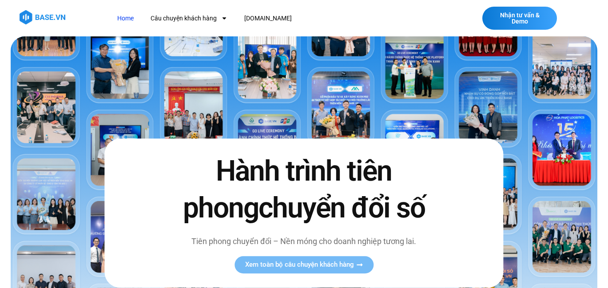 Image resolution: width=608 pixels, height=288 pixels. Describe the element at coordinates (299, 265) in the screenshot. I see `span: Xem toàn bộ câu chuyện khách hàng` at that location.